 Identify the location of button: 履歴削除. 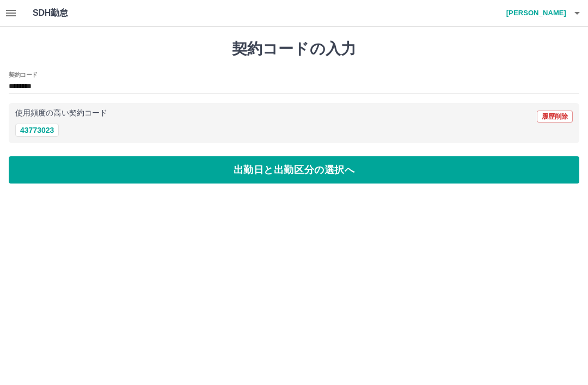
(555, 117).